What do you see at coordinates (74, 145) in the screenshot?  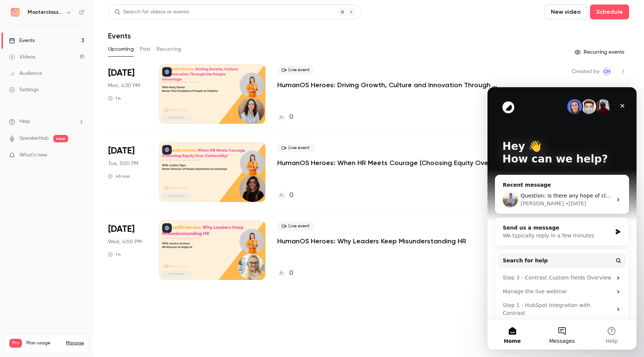 I see `div: Send us a messageWe typically reply in a few minutes` at bounding box center [74, 145].